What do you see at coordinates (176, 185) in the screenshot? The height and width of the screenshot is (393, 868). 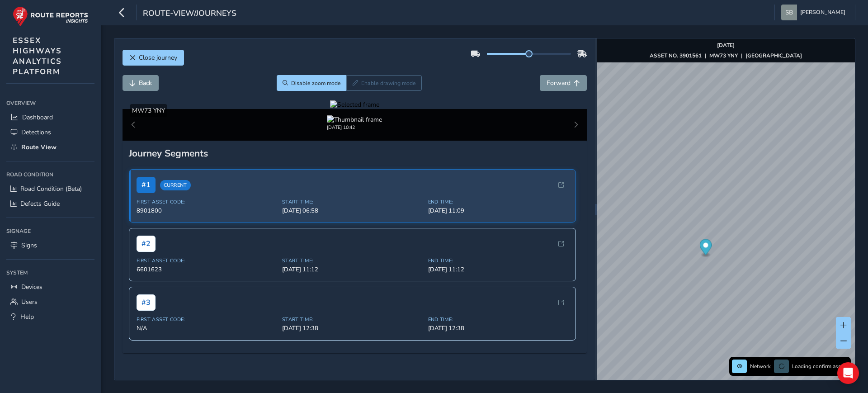 I see `span: Current` at bounding box center [176, 185].